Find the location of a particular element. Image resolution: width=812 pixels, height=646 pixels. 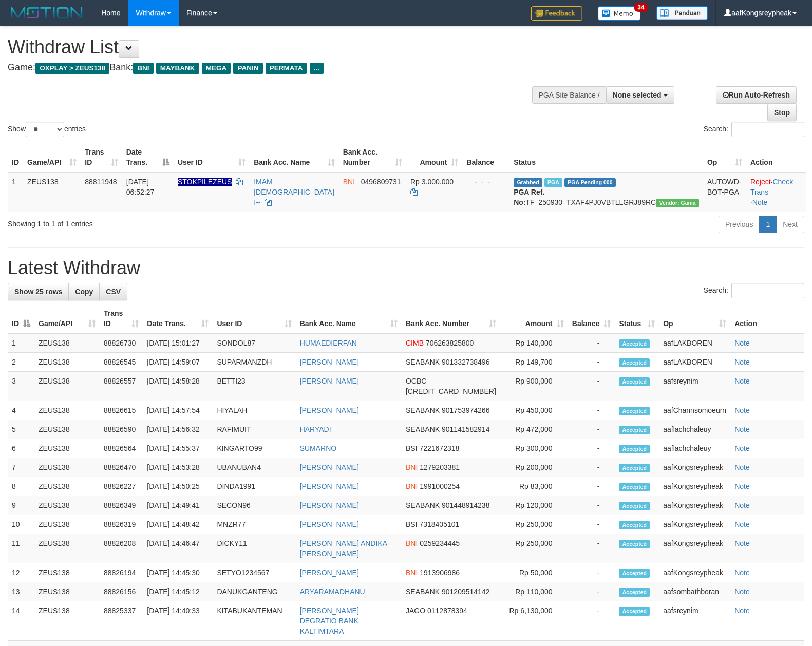

td: 14 is located at coordinates (21, 621).